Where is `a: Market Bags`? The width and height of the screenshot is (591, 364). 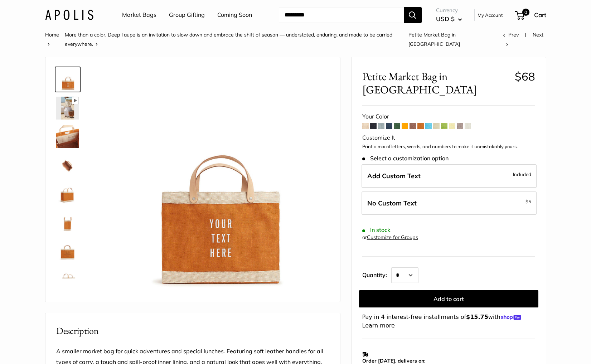 a: Market Bags is located at coordinates (139, 15).